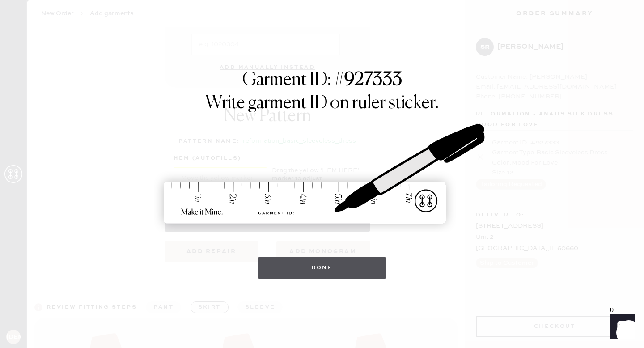  What do you see at coordinates (322, 103) in the screenshot?
I see `h1: Write garment ID on ruler sticker.` at bounding box center [322, 103].